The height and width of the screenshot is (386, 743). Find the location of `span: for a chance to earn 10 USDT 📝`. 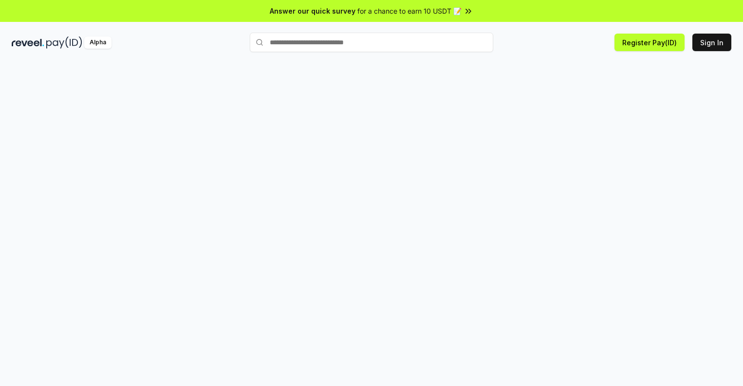

span: for a chance to earn 10 USDT 📝 is located at coordinates (409, 11).